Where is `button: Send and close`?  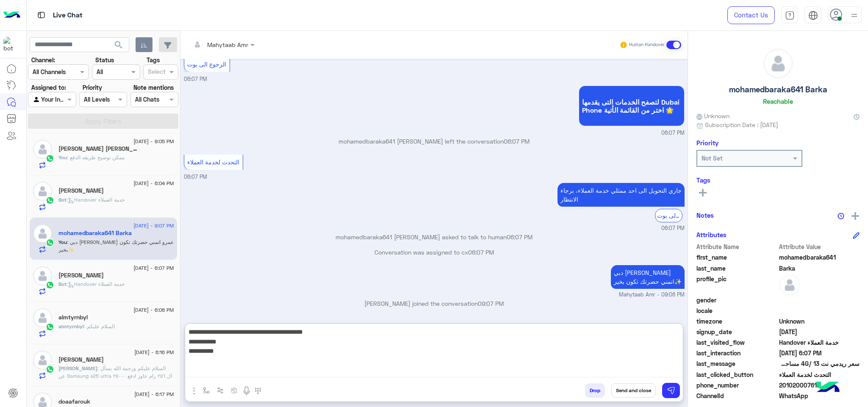
button: Send and close is located at coordinates (633, 391).